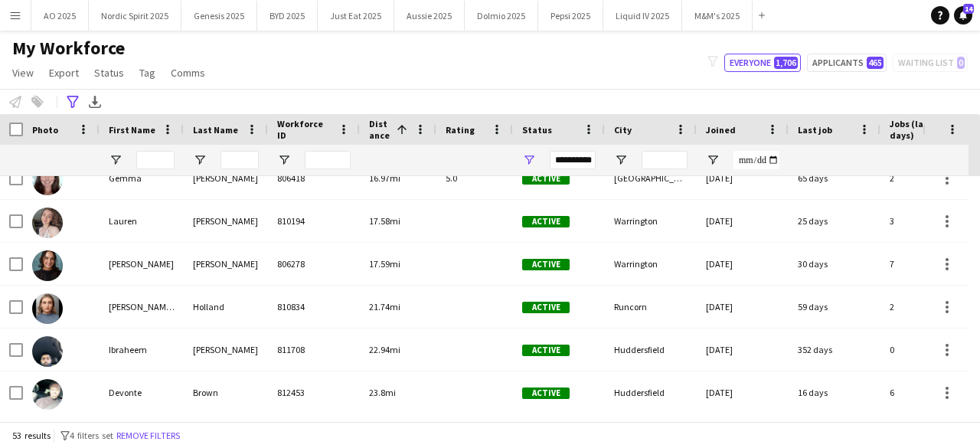 Image resolution: width=980 pixels, height=448 pixels. I want to click on div: Ibraheem, so click(142, 350).